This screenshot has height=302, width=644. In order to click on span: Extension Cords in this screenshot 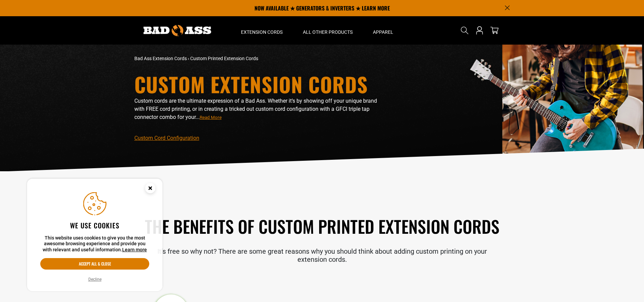, I will do `click(262, 32)`.